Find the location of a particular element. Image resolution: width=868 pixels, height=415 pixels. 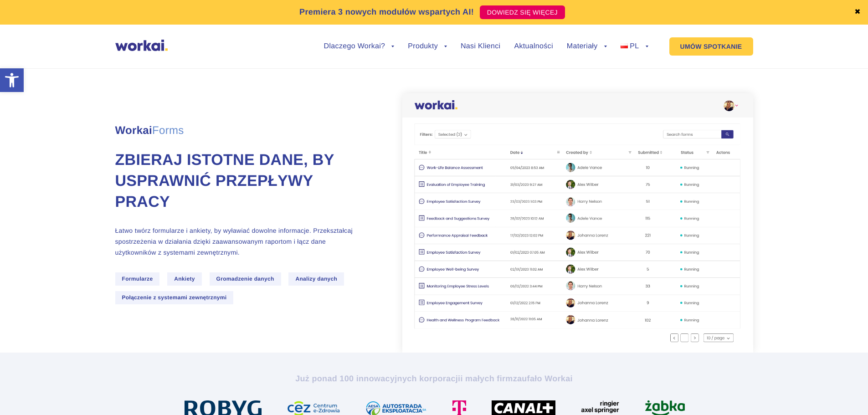

a: Materiały is located at coordinates (587, 46).